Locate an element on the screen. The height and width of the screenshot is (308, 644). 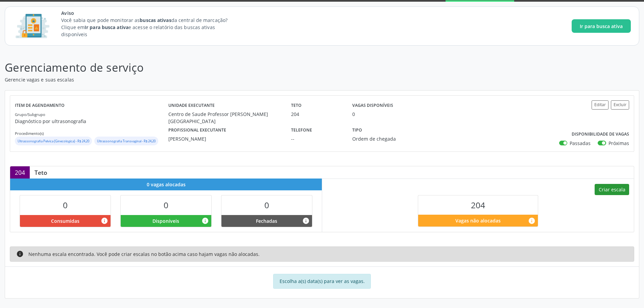
div: Ordem de chegada is located at coordinates (394, 139).